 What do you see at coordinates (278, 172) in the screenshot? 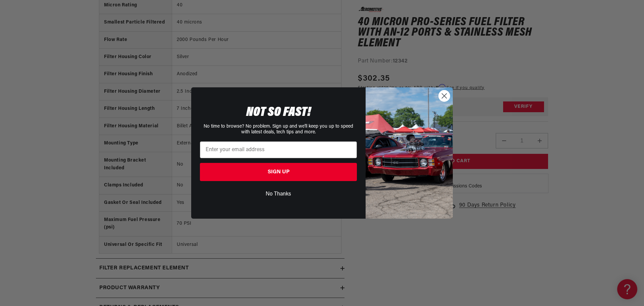
I see `button: SIGN UP` at bounding box center [278, 172].